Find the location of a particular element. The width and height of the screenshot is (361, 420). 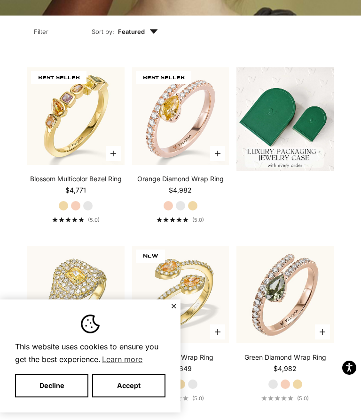

span: Sort by: is located at coordinates (103, 32).